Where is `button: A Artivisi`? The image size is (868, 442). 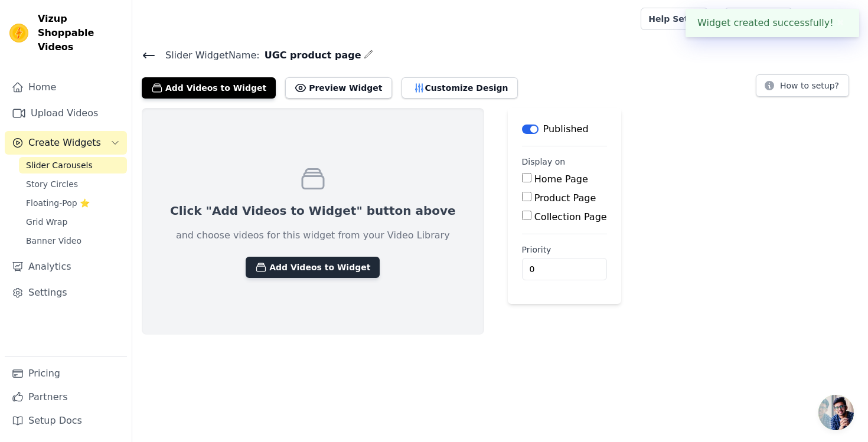
button: A Artivisi is located at coordinates (830, 19).